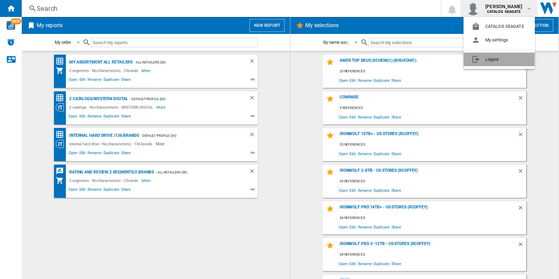  Describe the element at coordinates (499, 26) in the screenshot. I see `button: CATALOG SEAGATE` at that location.